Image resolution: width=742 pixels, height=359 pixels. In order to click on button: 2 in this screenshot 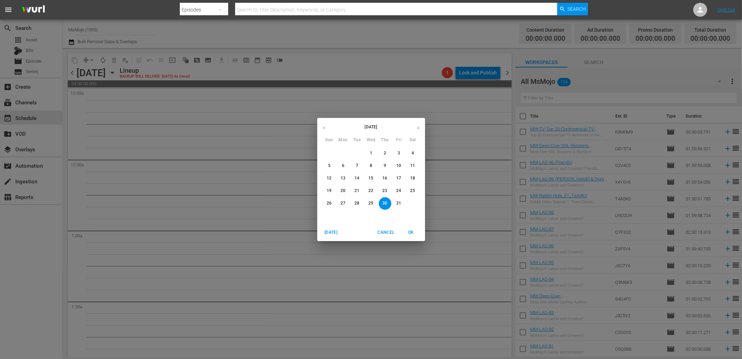, I will do `click(385, 153)`.